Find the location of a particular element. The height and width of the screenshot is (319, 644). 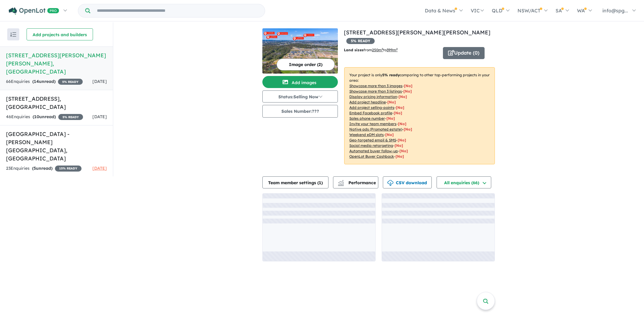

input: Try estate name, suburb, builder or developer is located at coordinates (178, 10).